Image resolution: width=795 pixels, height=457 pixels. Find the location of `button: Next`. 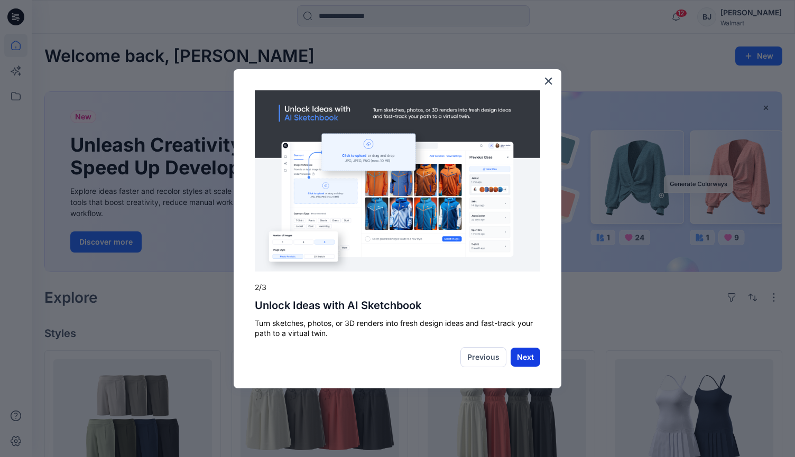

button: Next is located at coordinates (525, 357).